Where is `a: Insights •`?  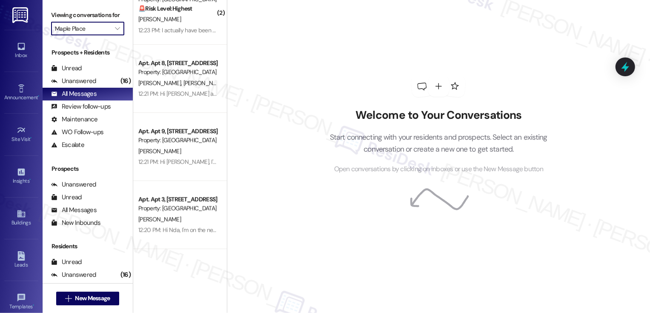 a: Insights • is located at coordinates (21, 176).